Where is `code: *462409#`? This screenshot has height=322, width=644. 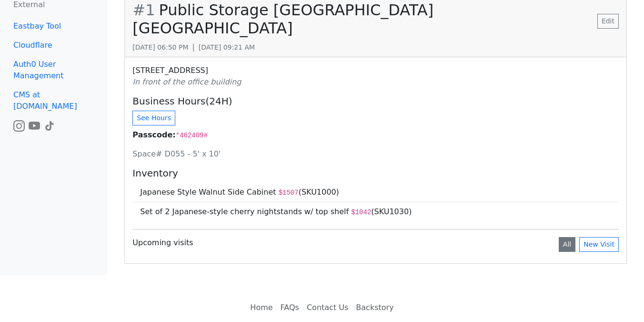 code: *462409# is located at coordinates (192, 136).